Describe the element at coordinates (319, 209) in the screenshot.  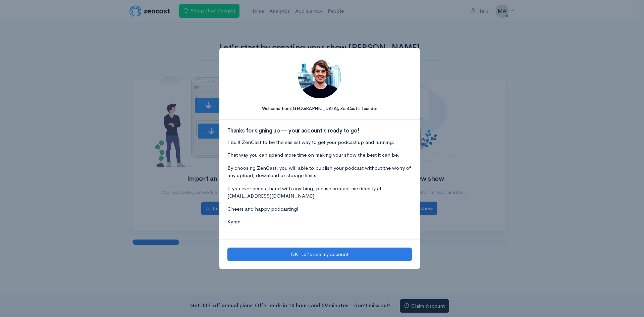
I see `p: Cheers and happy podcasting!` at that location.